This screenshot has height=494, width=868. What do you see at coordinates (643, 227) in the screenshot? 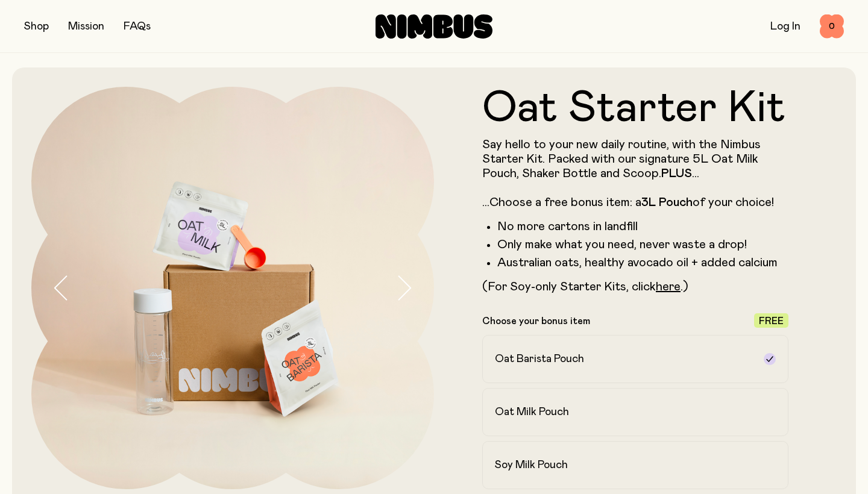
I see `li: No more cartons in landfill` at bounding box center [643, 227].